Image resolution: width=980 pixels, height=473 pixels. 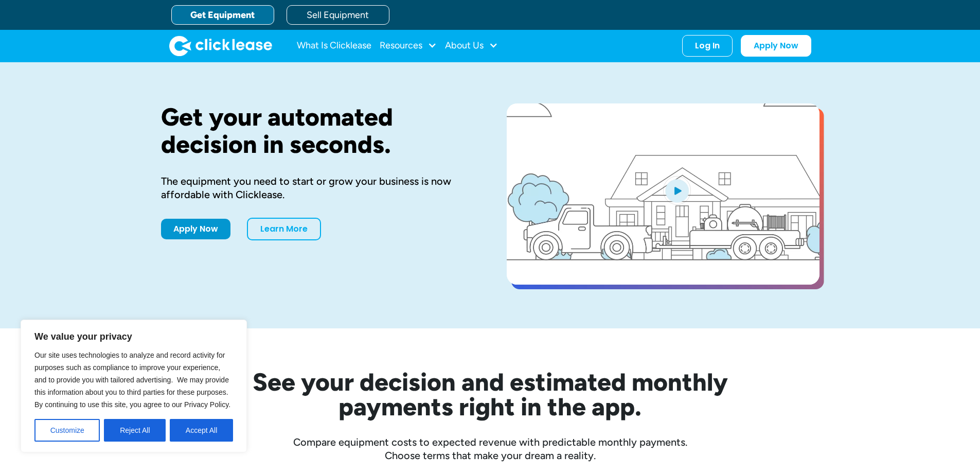 What do you see at coordinates (663, 194) in the screenshot?
I see `a: open lightbox` at bounding box center [663, 194].